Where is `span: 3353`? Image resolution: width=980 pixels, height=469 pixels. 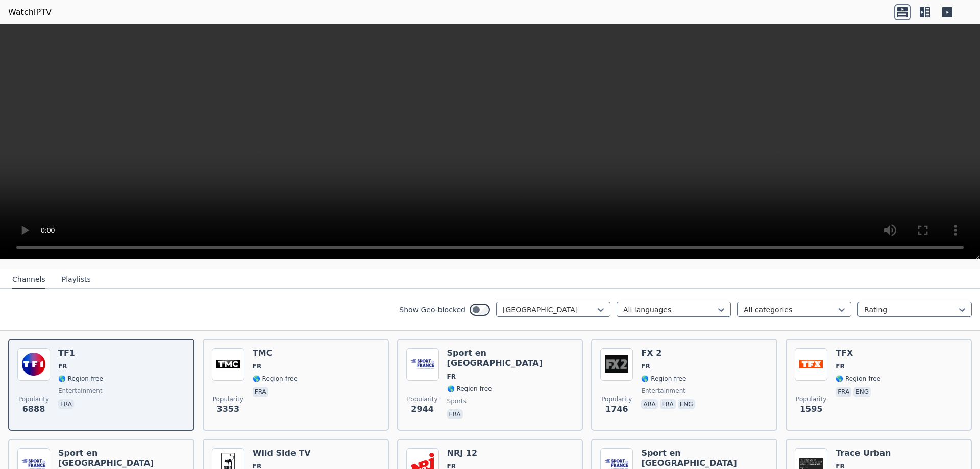
span: 3353 is located at coordinates (228, 409).